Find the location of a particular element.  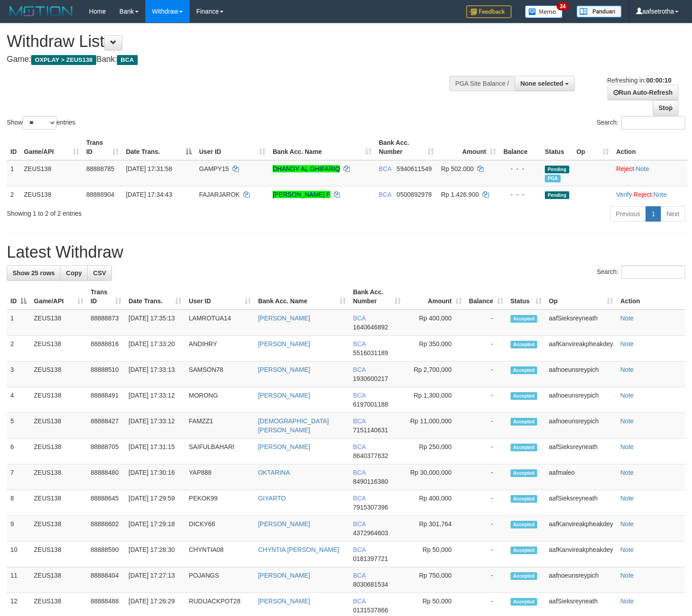

td: 7 is located at coordinates (18, 477).